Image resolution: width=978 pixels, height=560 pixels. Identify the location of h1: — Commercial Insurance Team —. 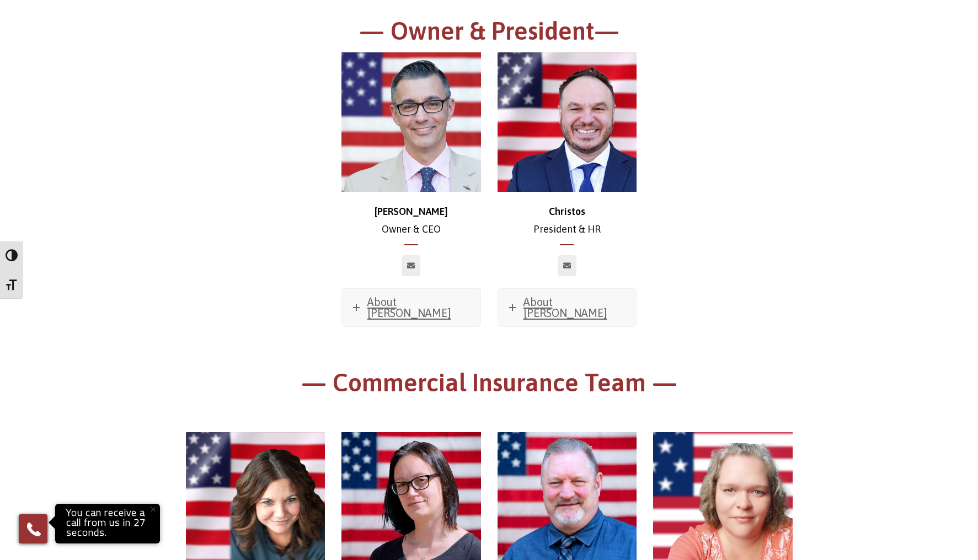
(489, 386).